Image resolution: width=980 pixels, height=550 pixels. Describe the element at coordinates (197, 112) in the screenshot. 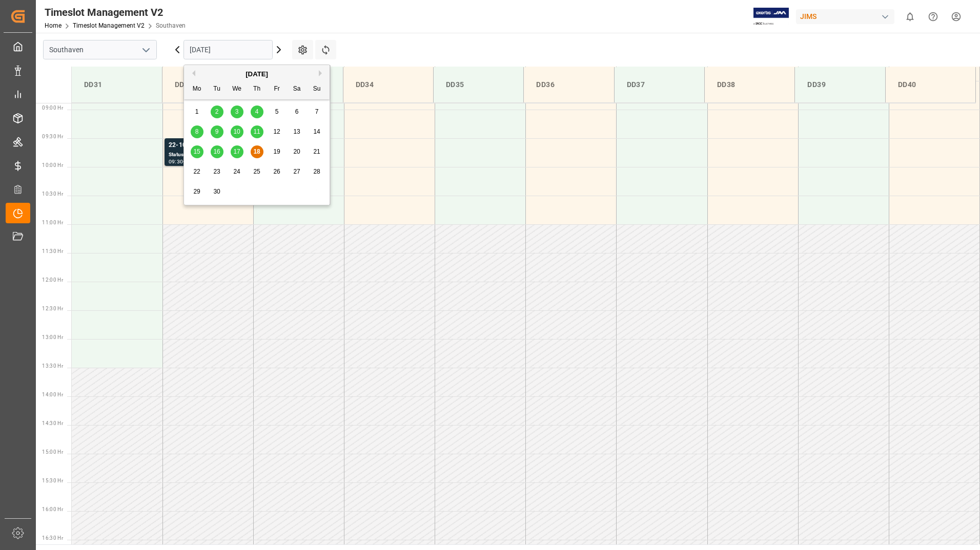

I see `div: Choose Monday, September 1st, 2025` at that location.